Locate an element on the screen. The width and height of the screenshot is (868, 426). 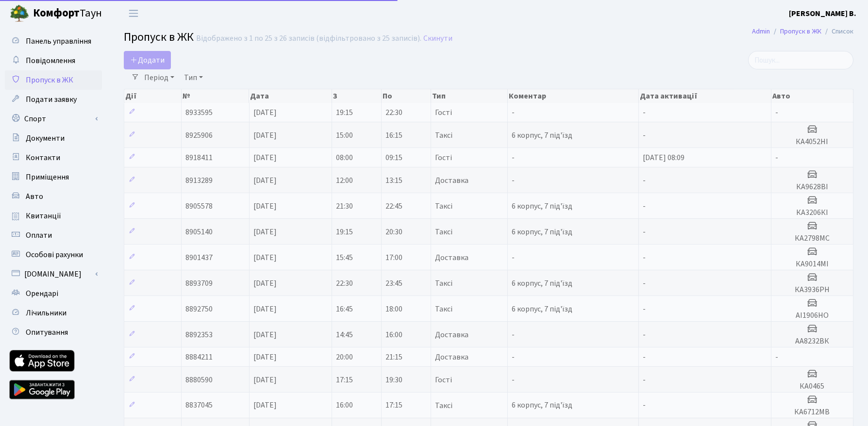
span: Квитанції is located at coordinates (43, 216).